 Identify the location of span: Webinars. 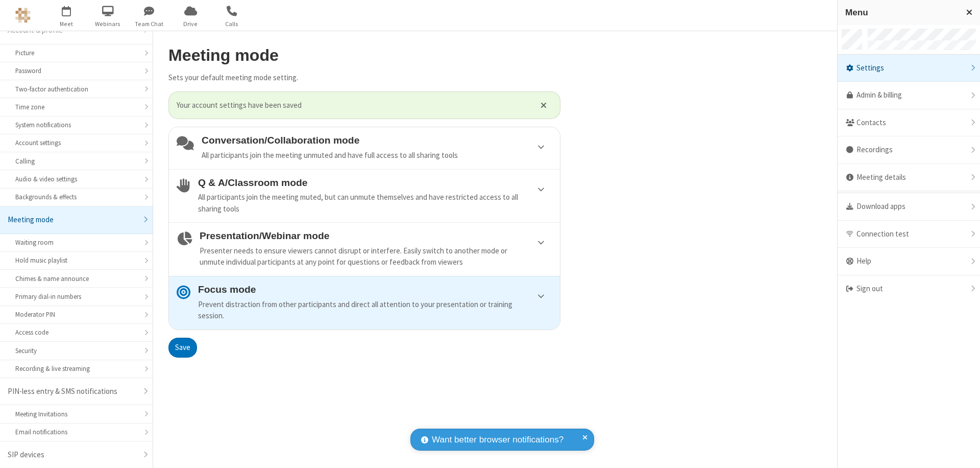
(107, 24).